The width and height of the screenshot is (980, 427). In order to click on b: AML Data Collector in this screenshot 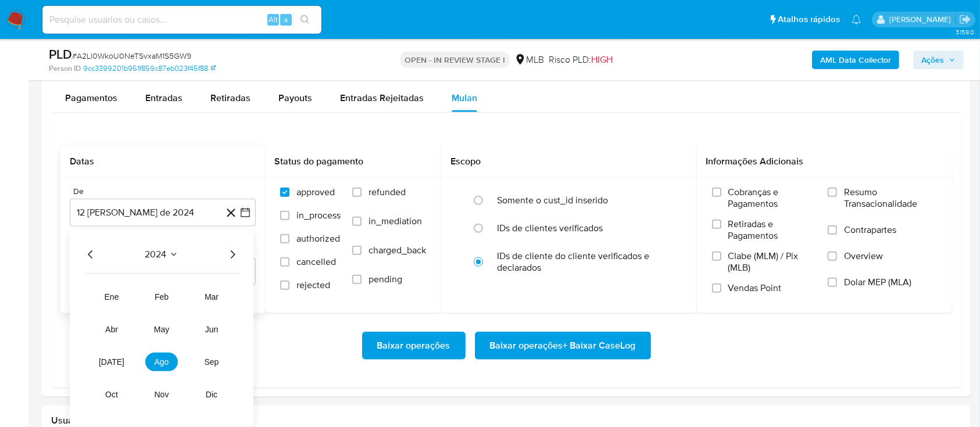, I will do `click(856, 60)`.